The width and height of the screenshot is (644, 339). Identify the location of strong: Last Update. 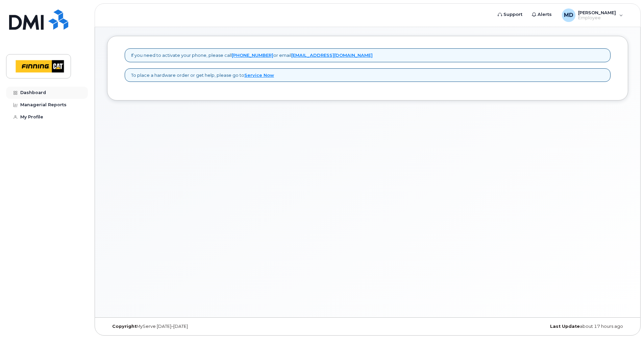
(565, 326).